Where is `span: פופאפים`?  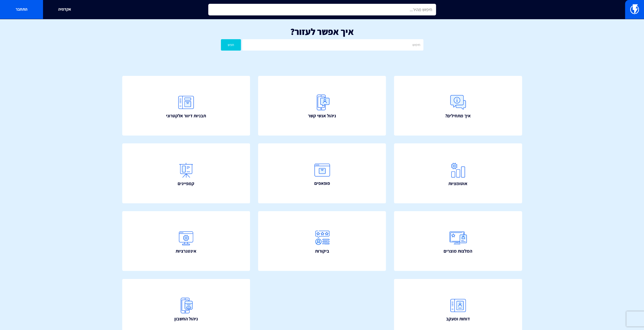 span: פופאפים is located at coordinates (322, 183).